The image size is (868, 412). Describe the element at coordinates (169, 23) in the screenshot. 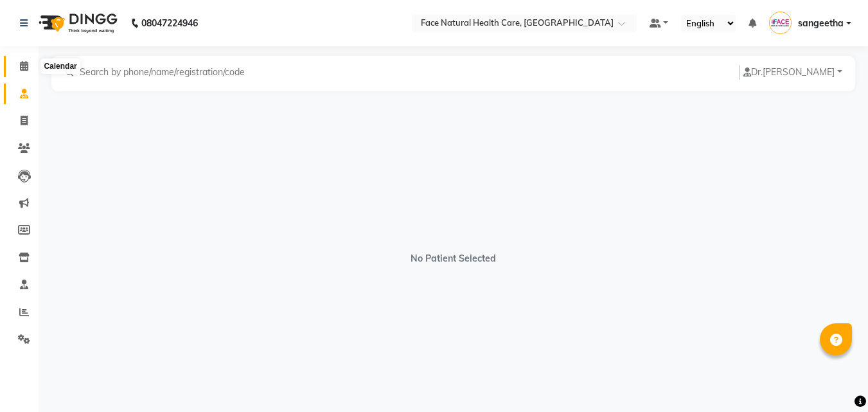

I see `b: 08047224946` at that location.